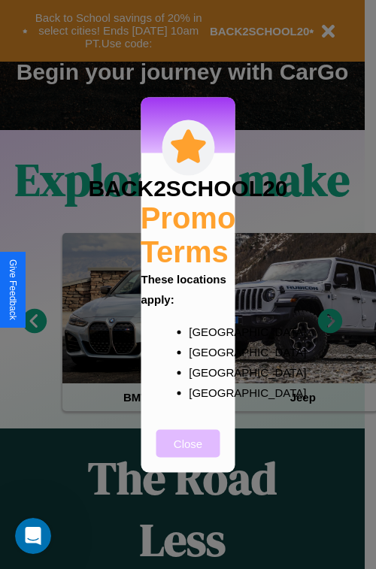 The height and width of the screenshot is (569, 376). I want to click on h3: BACK2SCHOOL20, so click(187, 188).